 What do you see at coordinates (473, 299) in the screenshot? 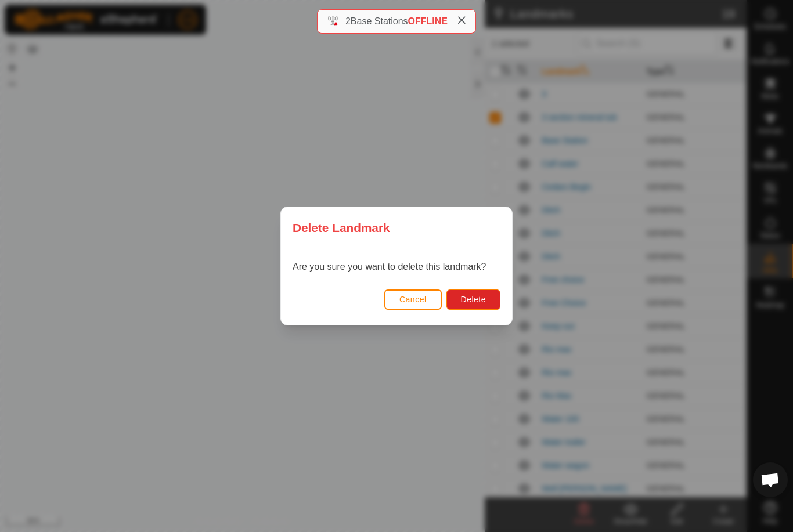
I see `button: Delete` at bounding box center [473, 299].